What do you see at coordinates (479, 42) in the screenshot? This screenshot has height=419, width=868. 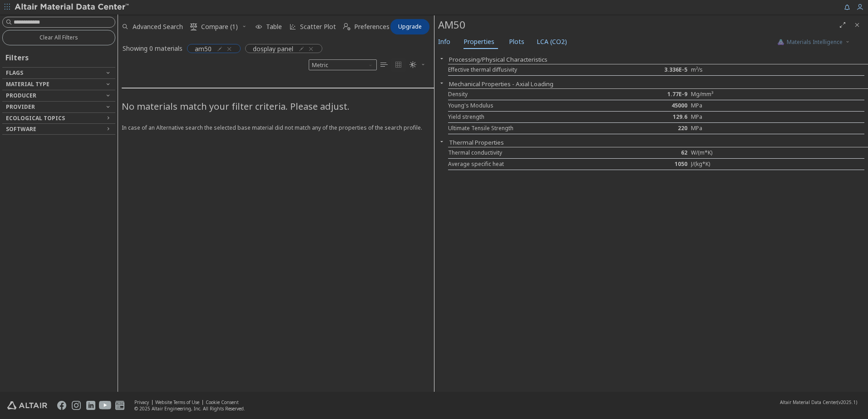 I see `span: Properties` at bounding box center [479, 42].